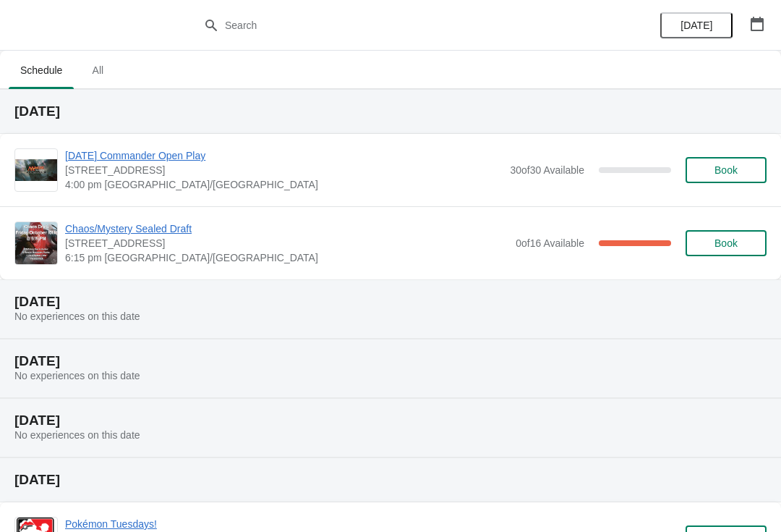 Image resolution: width=781 pixels, height=532 pixels. I want to click on input: Search, so click(405, 25).